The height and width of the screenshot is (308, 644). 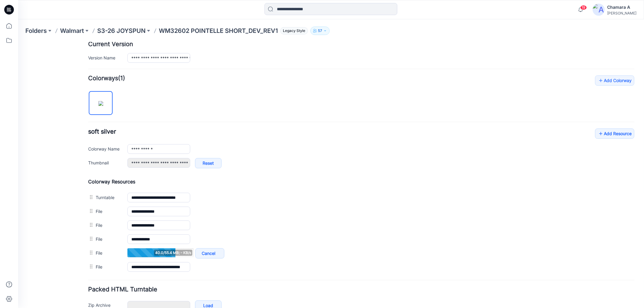 What do you see at coordinates (90, 155) in the screenshot?
I see `label: Turntable` at bounding box center [90, 155].